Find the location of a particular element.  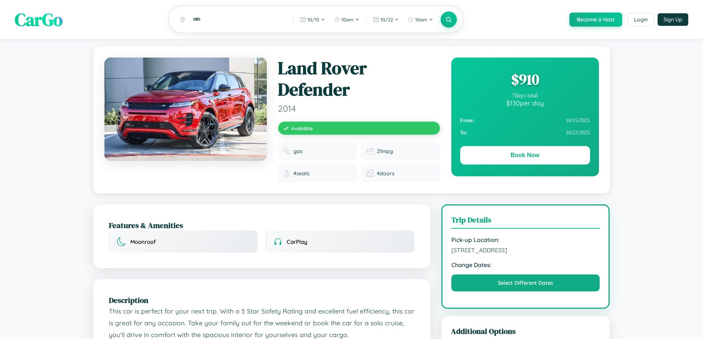

span: 21 mpg is located at coordinates (385, 151).